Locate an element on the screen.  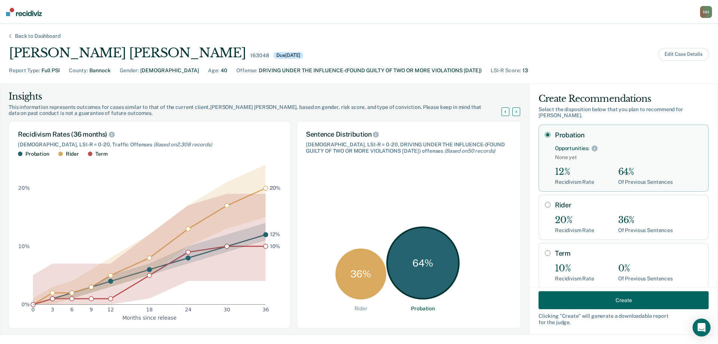
text: 0% is located at coordinates (26, 304).